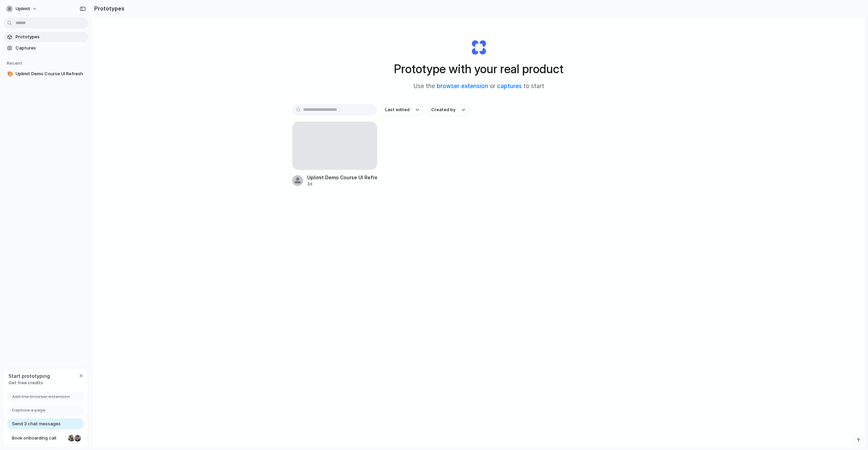 The height and width of the screenshot is (450, 868). What do you see at coordinates (51, 48) in the screenshot?
I see `span: Captures` at bounding box center [51, 48].